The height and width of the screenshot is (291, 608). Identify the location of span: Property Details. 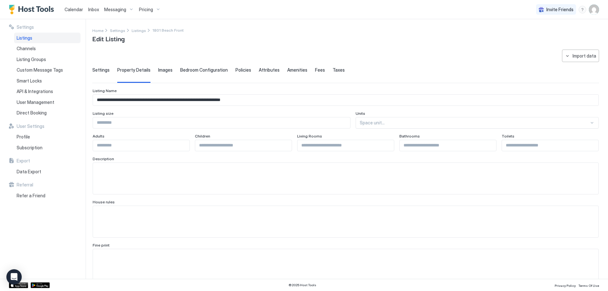
(134, 70).